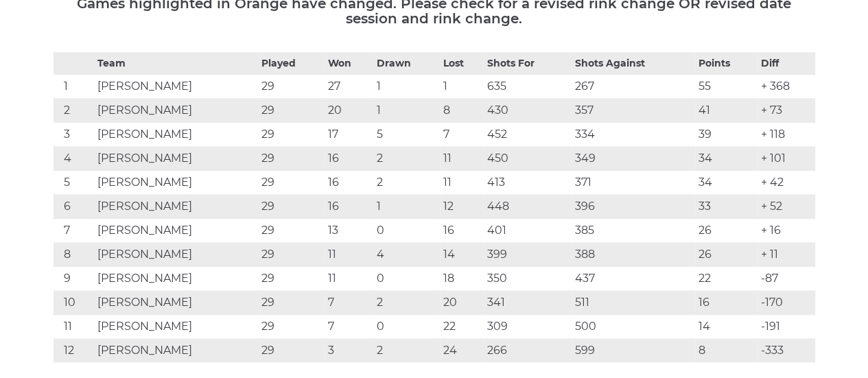  Describe the element at coordinates (786, 207) in the screenshot. I see `td: + 52` at that location.